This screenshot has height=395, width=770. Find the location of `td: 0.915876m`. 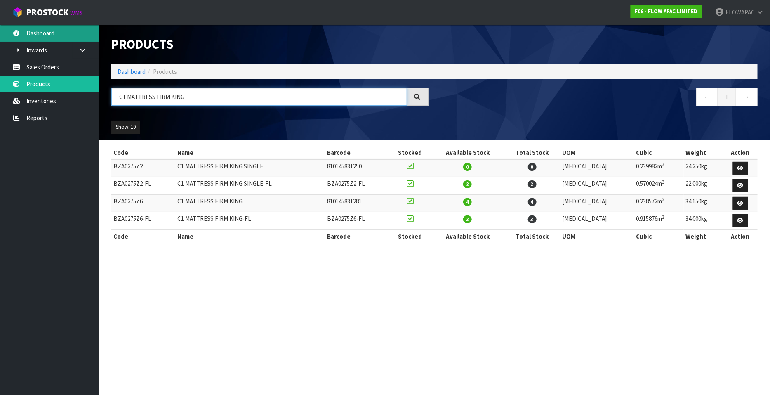

td: 0.915876m is located at coordinates (659, 221).